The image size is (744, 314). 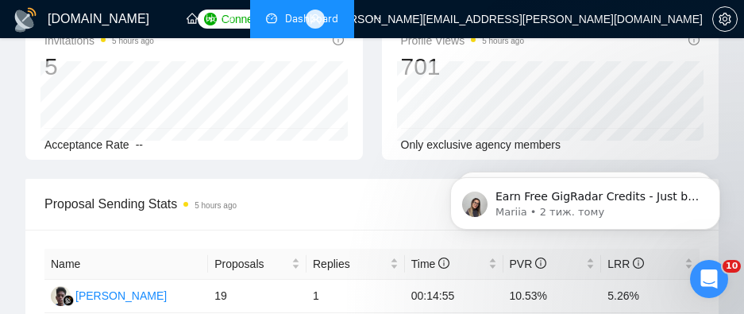 I want to click on span: Time, so click(x=430, y=264).